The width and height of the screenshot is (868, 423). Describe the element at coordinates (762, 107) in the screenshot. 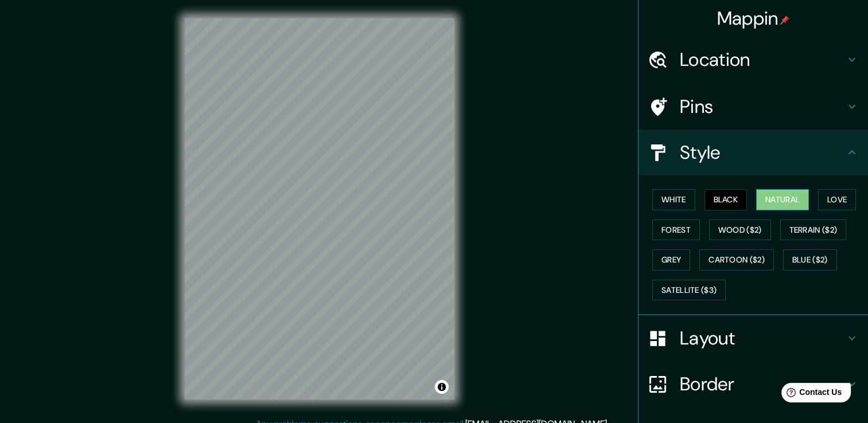

I see `h4: Pins` at that location.